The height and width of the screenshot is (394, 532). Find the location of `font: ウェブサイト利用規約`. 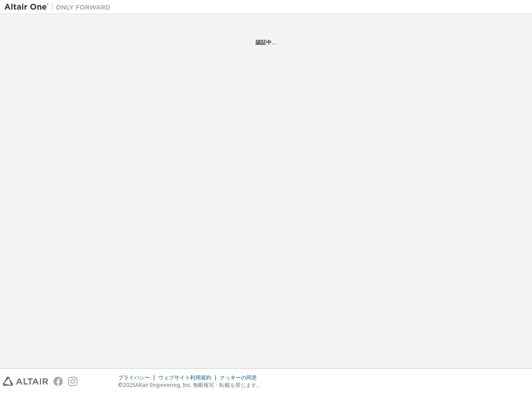

font: ウェブサイト利用規約 is located at coordinates (185, 377).